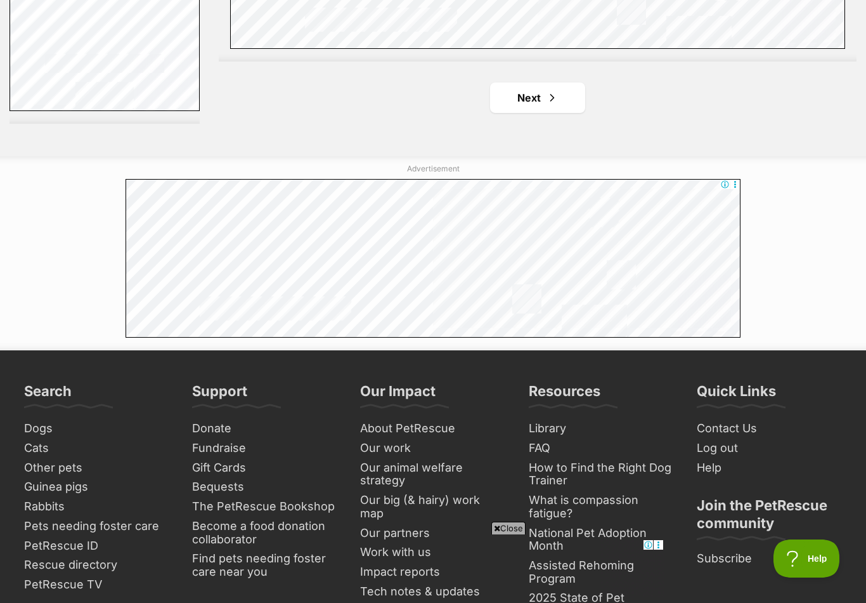 The width and height of the screenshot is (866, 603). I want to click on h3: Our Impact, so click(398, 395).